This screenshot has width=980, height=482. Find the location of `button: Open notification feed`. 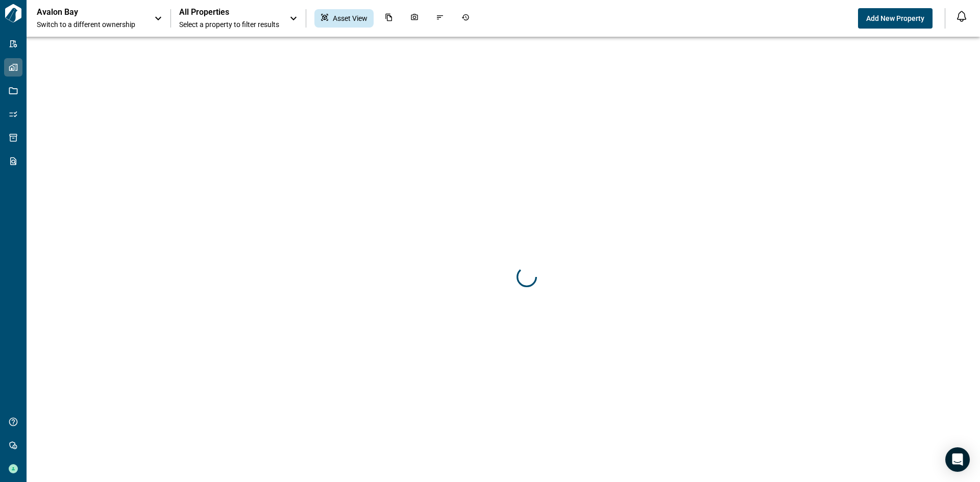

button: Open notification feed is located at coordinates (961, 16).